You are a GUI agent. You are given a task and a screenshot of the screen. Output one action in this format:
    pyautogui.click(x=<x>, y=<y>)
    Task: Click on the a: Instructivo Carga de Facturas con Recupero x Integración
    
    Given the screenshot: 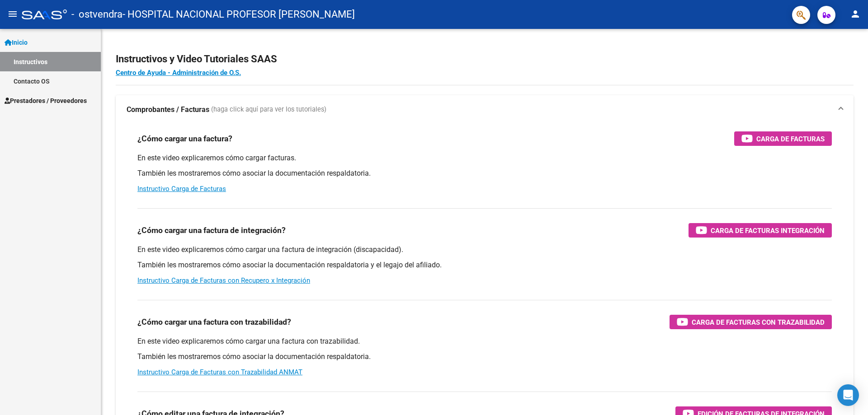 What is the action you would take?
    pyautogui.click(x=224, y=280)
    